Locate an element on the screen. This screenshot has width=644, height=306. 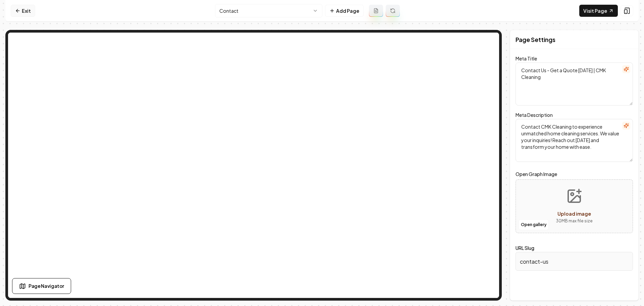
label: Open Graph Image is located at coordinates (574, 174).